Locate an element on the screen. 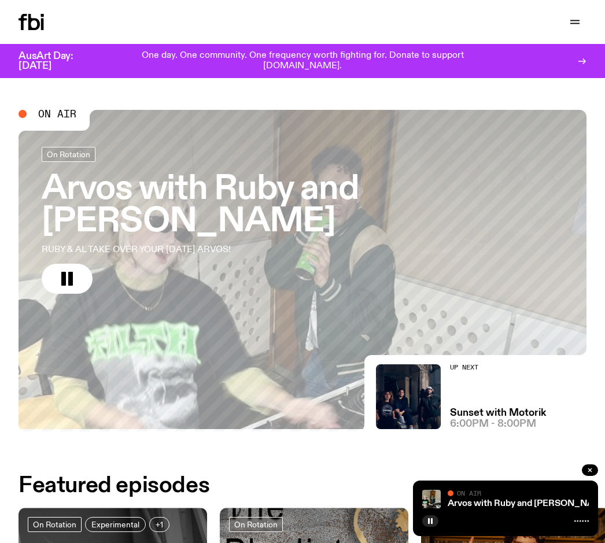  span: Experimental is located at coordinates (115, 525).